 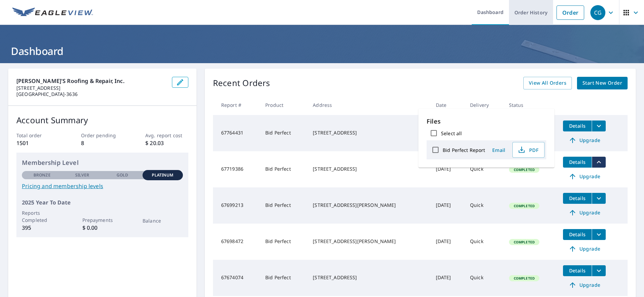 I want to click on button: Email, so click(x=499, y=150).